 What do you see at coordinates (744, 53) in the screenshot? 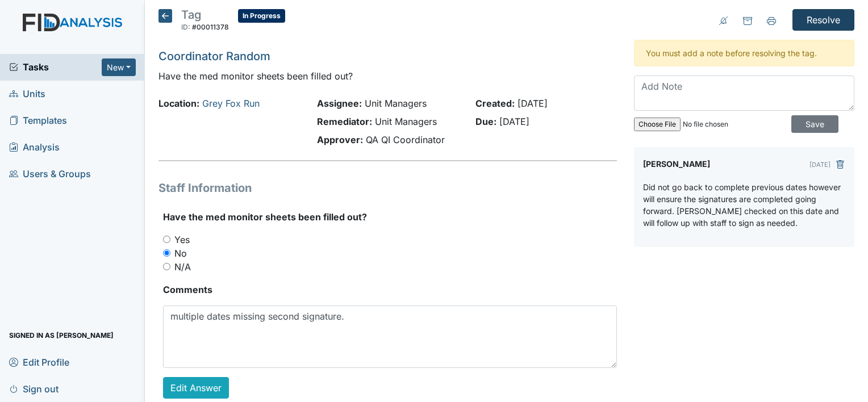
I see `div: You must add a note before resolving the tag.` at bounding box center [744, 53].